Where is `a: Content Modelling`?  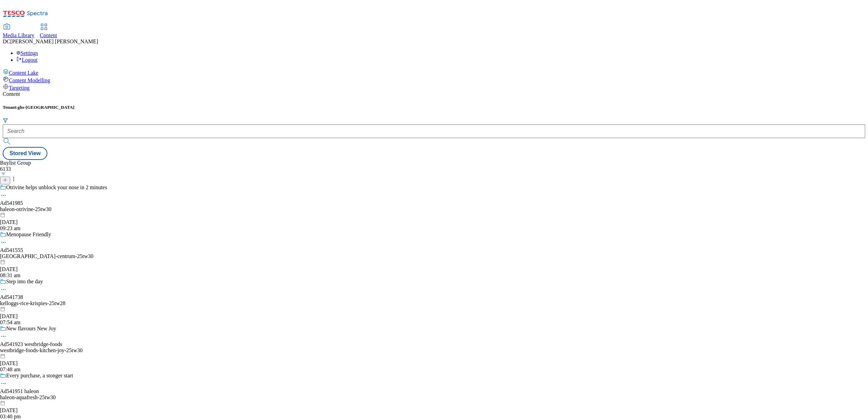 a: Content Modelling is located at coordinates (434, 80).